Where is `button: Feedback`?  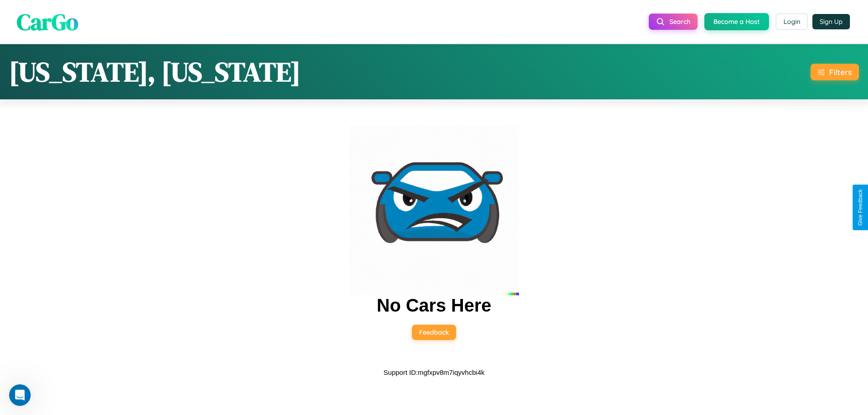
button: Feedback is located at coordinates (434, 333).